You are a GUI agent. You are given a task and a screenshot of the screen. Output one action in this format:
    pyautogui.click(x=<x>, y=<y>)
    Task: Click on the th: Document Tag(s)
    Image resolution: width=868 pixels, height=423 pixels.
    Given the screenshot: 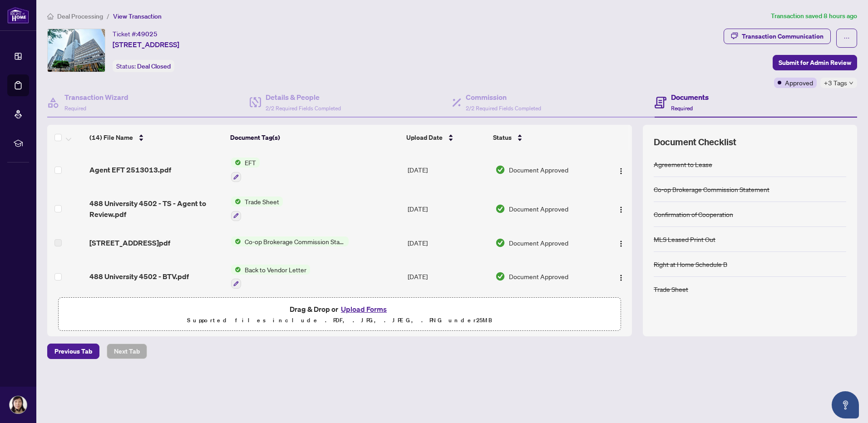 What is the action you would take?
    pyautogui.click(x=314, y=138)
    